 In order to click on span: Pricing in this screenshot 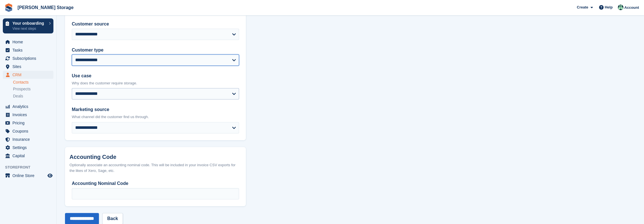, I will do `click(29, 123)`.